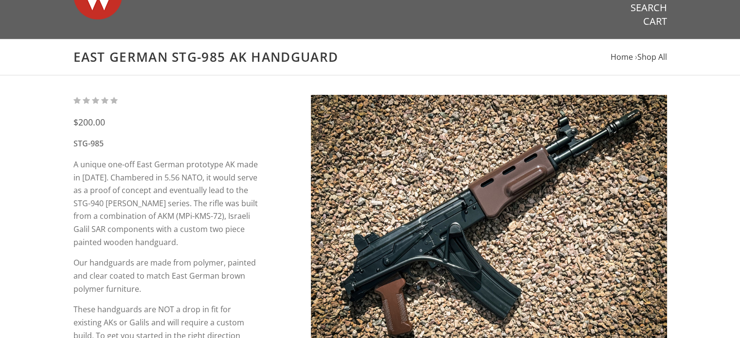  I want to click on a: Home, so click(621, 57).